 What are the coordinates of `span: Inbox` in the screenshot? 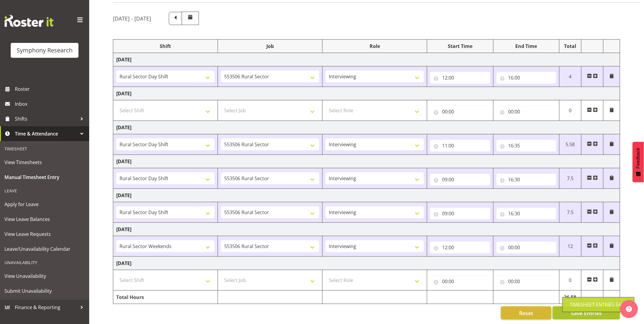 It's located at (51, 104).